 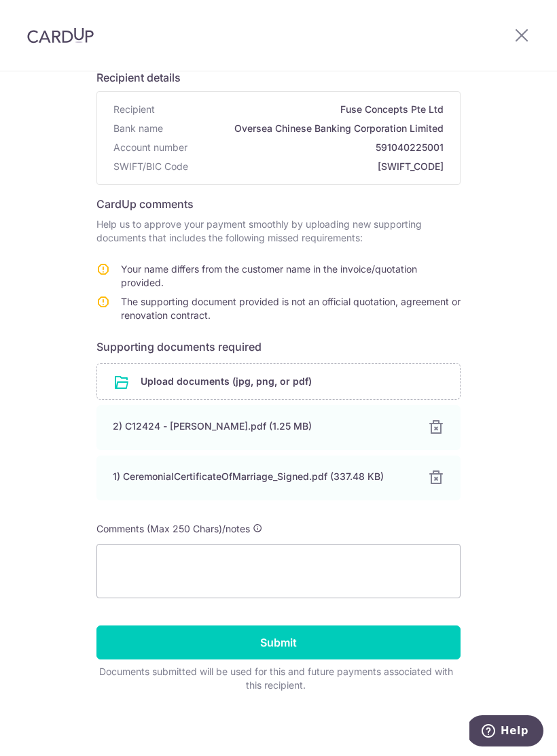 I want to click on span: Comments (Max 250 Chars)/notes, so click(x=173, y=528).